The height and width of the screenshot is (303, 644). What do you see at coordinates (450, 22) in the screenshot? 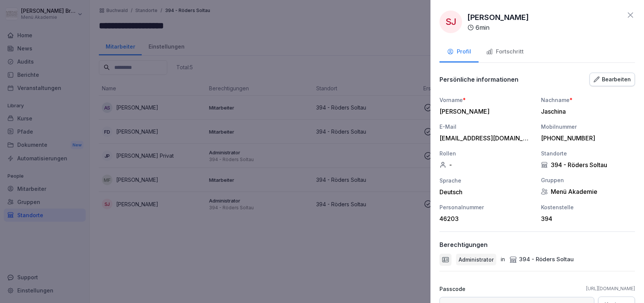
I see `div: SJ` at bounding box center [450, 22].